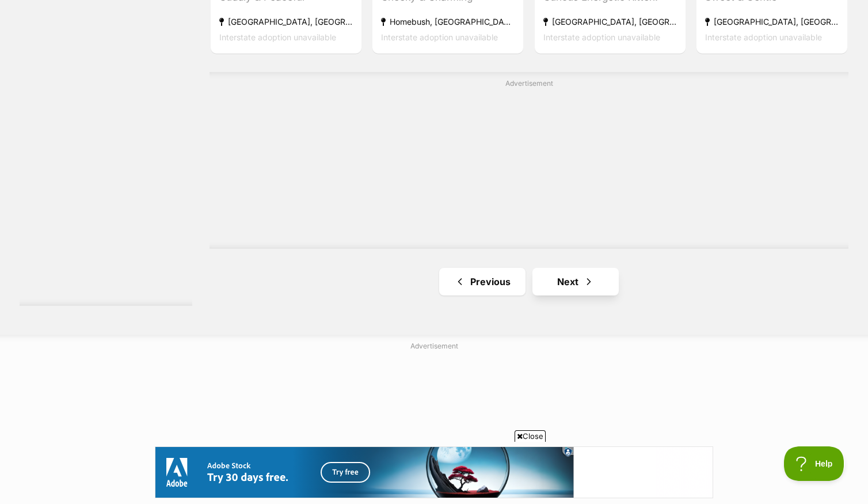  What do you see at coordinates (529, 160) in the screenshot?
I see `div: Advertisement` at bounding box center [529, 160].